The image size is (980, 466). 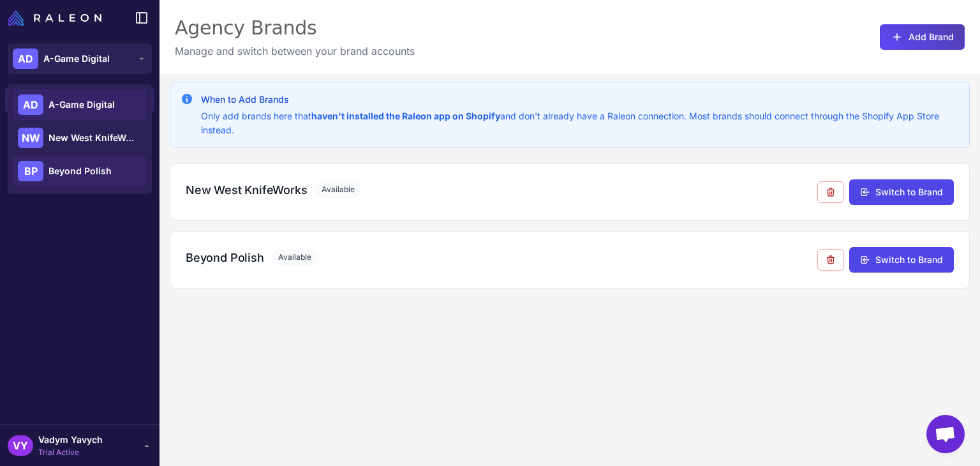 I want to click on div: BP, so click(x=30, y=171).